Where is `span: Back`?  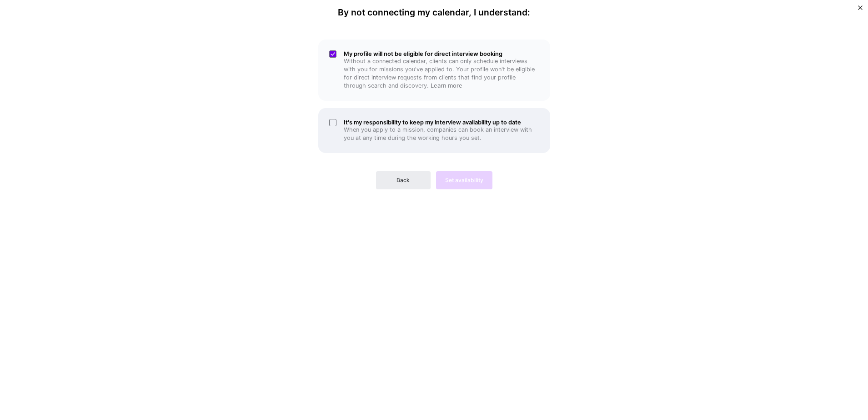 span: Back is located at coordinates (403, 180).